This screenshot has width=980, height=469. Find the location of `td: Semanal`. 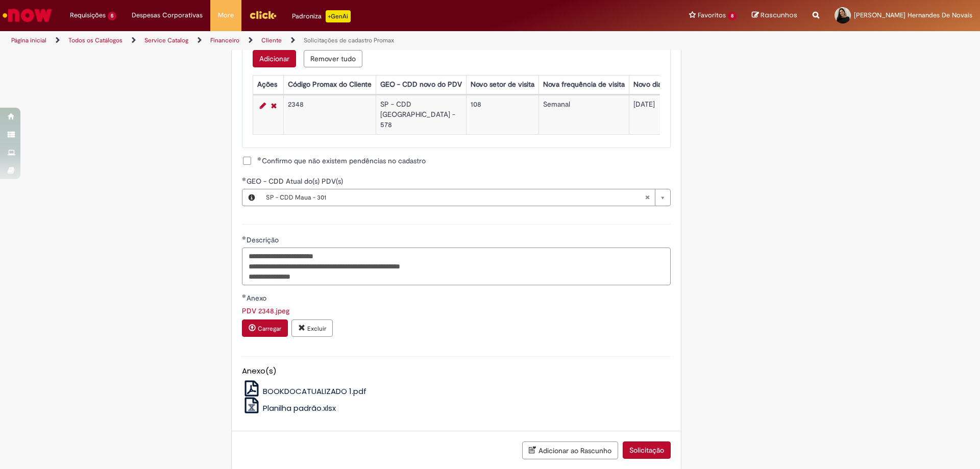

td: Semanal is located at coordinates (583, 114).